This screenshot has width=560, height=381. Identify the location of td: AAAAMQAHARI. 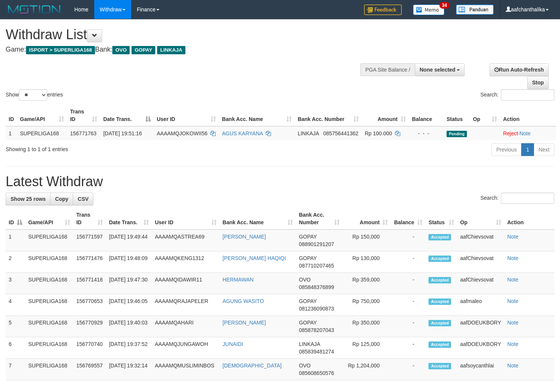
(186, 326).